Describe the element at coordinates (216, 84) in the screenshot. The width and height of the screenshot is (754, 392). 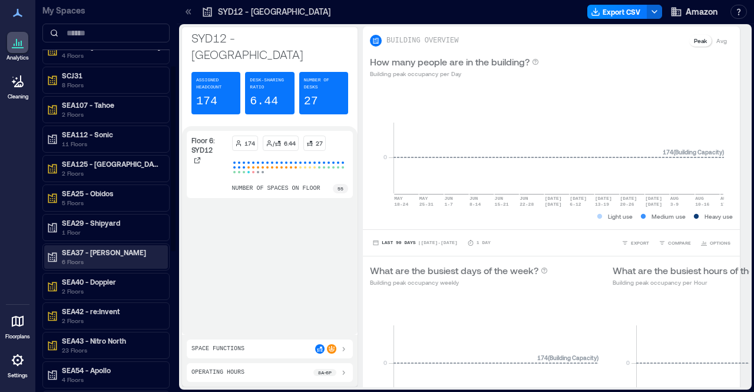
I see `p: Assigned Headcount` at that location.